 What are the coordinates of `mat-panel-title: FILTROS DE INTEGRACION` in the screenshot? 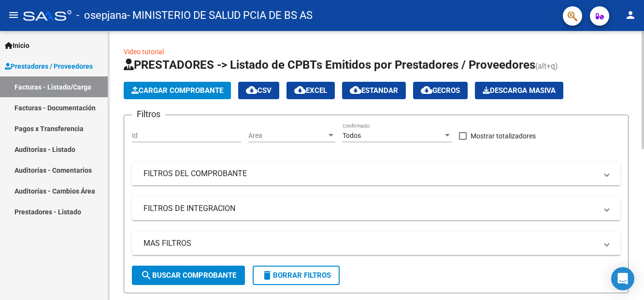 It's located at (370, 209).